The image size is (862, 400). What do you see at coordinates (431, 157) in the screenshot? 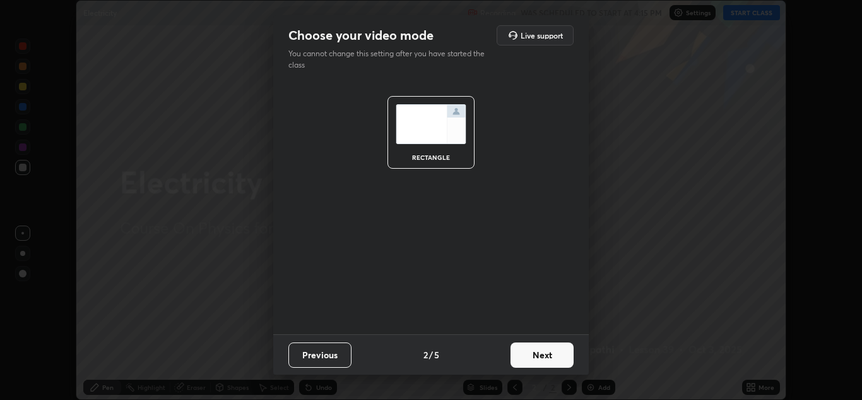
I see `div: rectangle` at bounding box center [431, 157].